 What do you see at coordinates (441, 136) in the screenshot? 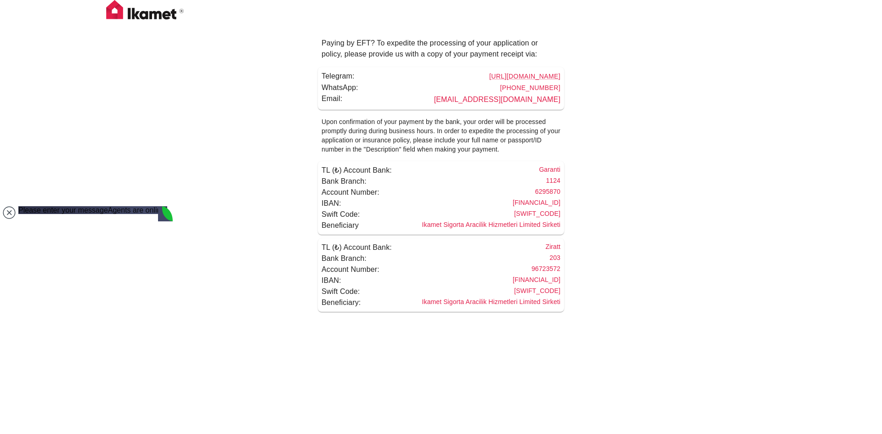
I see `p: Upon confirmation of your payment by the bank, your order will be processed promptly during durin...` at bounding box center [441, 136].